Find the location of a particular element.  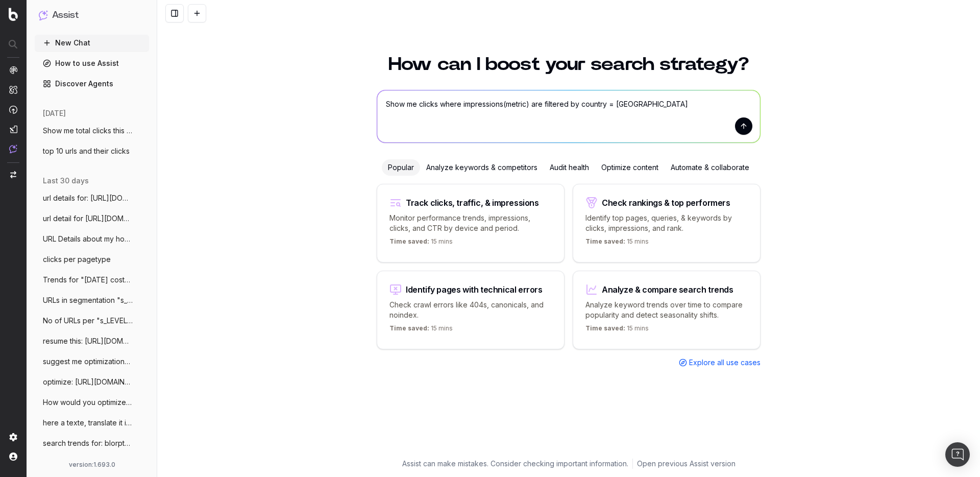

button: top 10 urls and their clicks is located at coordinates (92, 151).